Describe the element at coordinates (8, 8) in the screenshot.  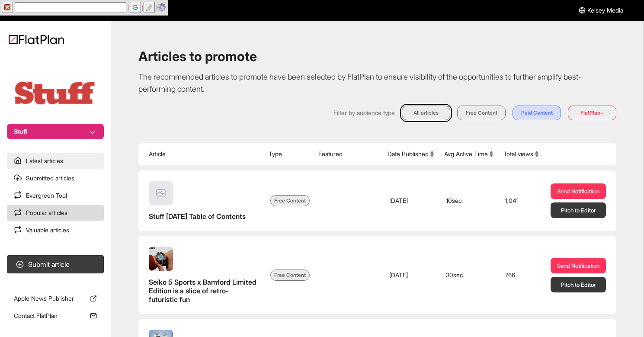
I see `img: x` at that location.